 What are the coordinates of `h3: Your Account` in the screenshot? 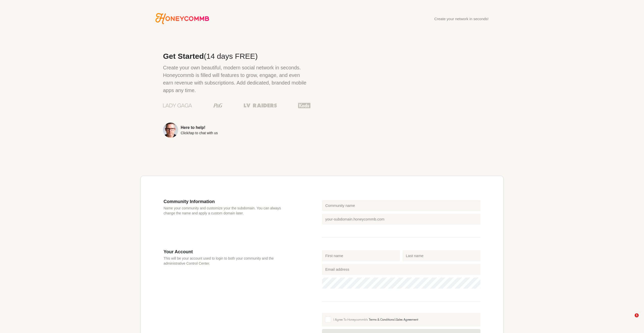 It's located at (228, 252).